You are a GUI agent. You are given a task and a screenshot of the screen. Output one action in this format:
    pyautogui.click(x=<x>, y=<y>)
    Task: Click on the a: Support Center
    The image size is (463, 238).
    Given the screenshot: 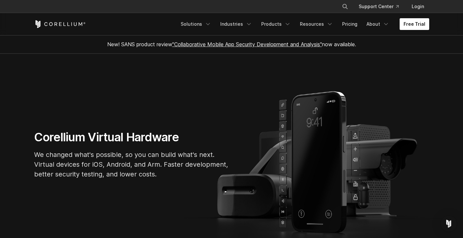 What is the action you would take?
    pyautogui.click(x=379, y=6)
    